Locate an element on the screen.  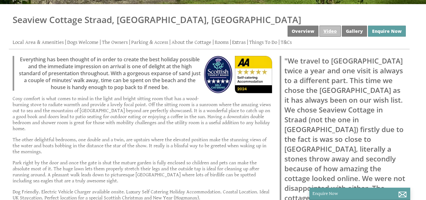
a: T&Cs is located at coordinates (286, 42).